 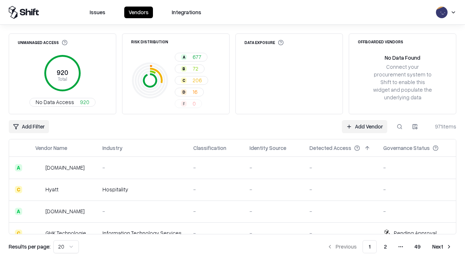 I want to click on div: Risk Distribution, so click(x=150, y=41).